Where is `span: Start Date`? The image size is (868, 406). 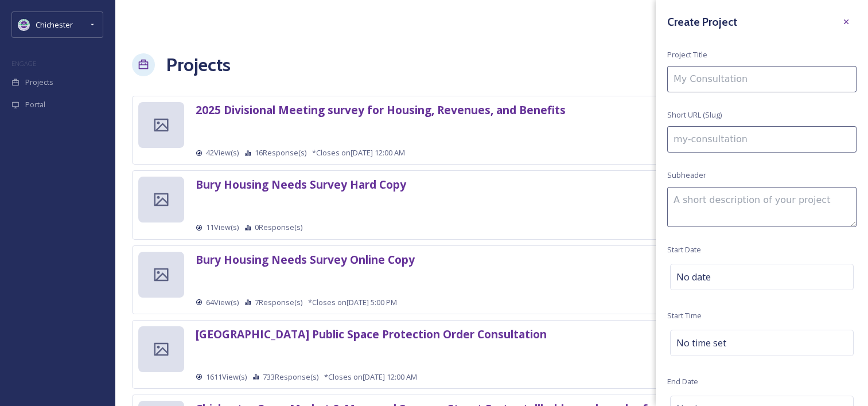
span: Start Date is located at coordinates (684, 249).